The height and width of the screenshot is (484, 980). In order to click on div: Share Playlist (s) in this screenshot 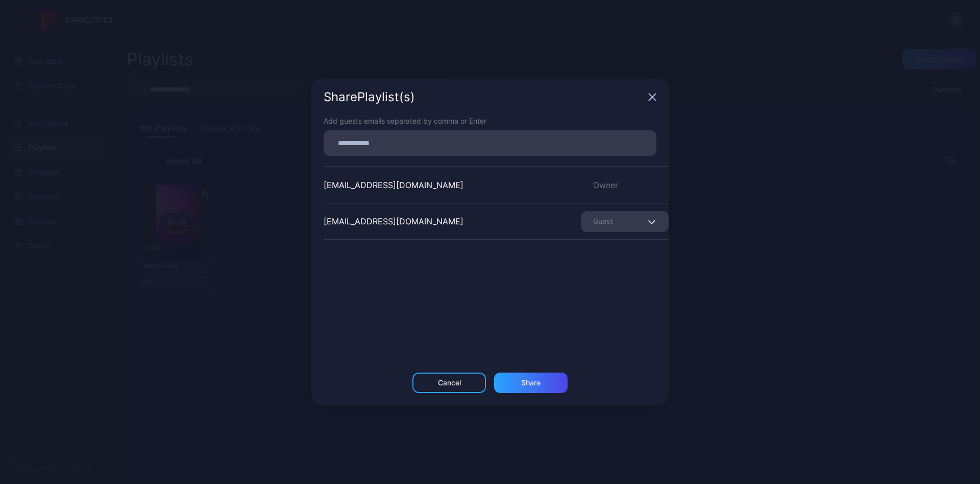, I will do `click(484, 97)`.